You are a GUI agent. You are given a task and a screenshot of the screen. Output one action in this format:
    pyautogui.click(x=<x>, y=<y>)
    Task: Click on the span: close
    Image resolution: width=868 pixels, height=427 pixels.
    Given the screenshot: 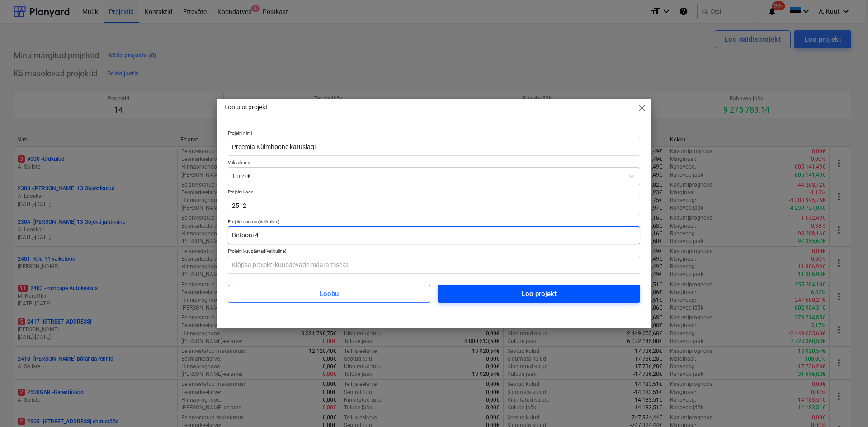 What is the action you would take?
    pyautogui.click(x=642, y=108)
    